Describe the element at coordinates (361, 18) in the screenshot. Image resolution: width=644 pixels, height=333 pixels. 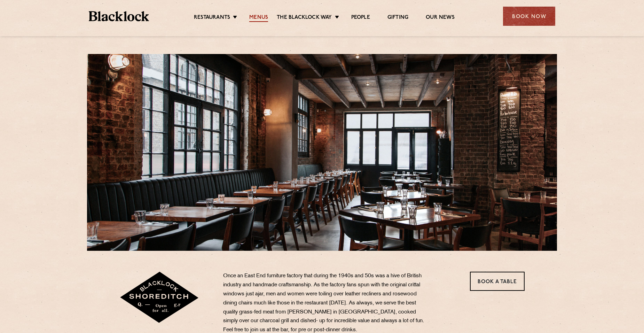
I see `a: People` at that location.